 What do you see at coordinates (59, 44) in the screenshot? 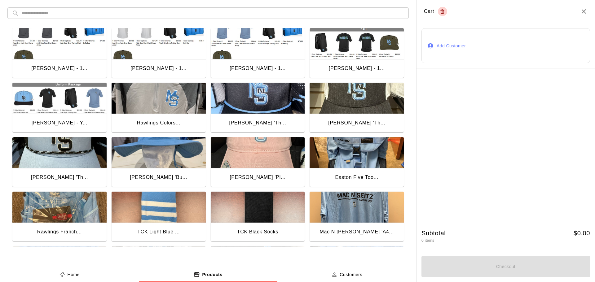
I see `img: Mac N Seitz - 17U Fall Uniform` at bounding box center [59, 44].